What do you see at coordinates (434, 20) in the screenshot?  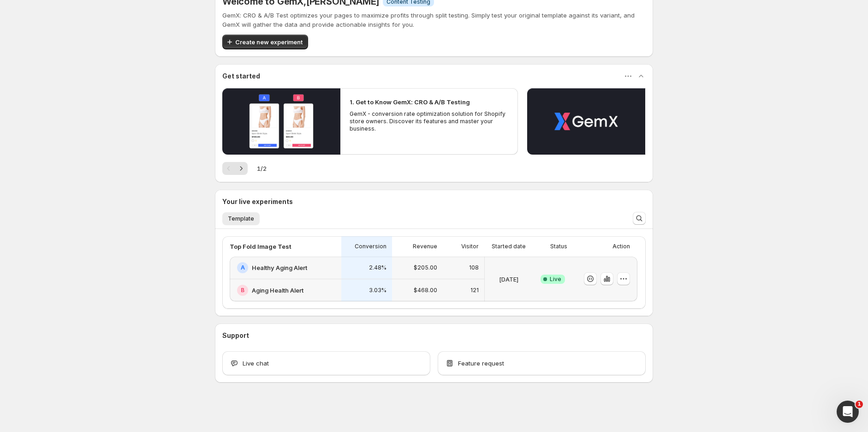 I see `p: GemX: CRO & A/B Test optimizes your pages to maximize profits through split testing. Simply test ...` at bounding box center [434, 20].